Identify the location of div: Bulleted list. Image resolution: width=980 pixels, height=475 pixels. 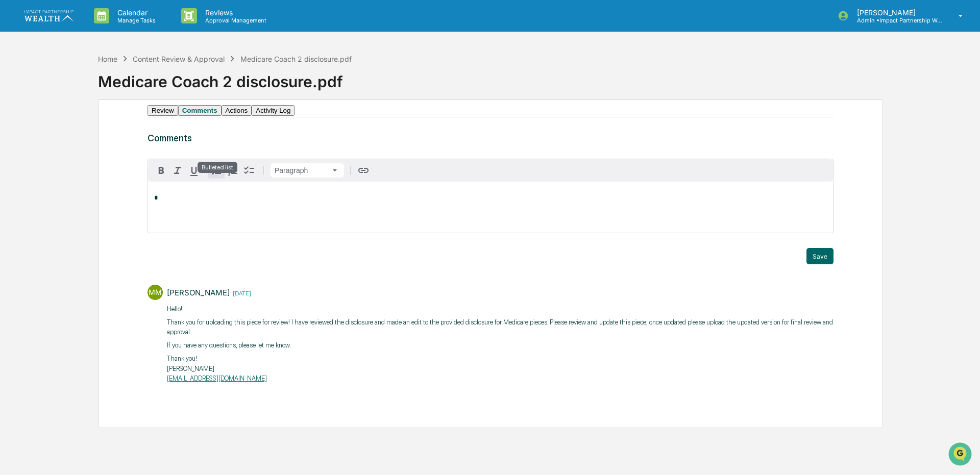
(217, 168).